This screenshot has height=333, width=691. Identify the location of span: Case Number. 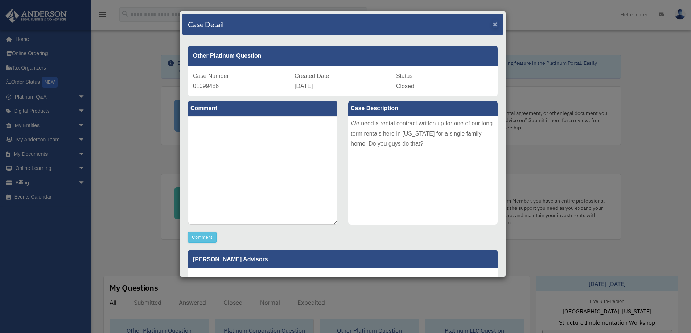
(211, 76).